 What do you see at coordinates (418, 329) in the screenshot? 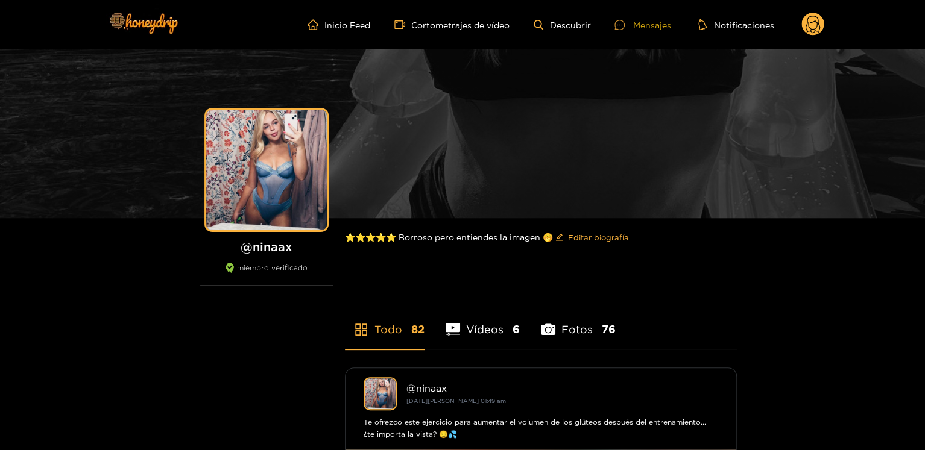
I see `font: 82` at bounding box center [418, 329].